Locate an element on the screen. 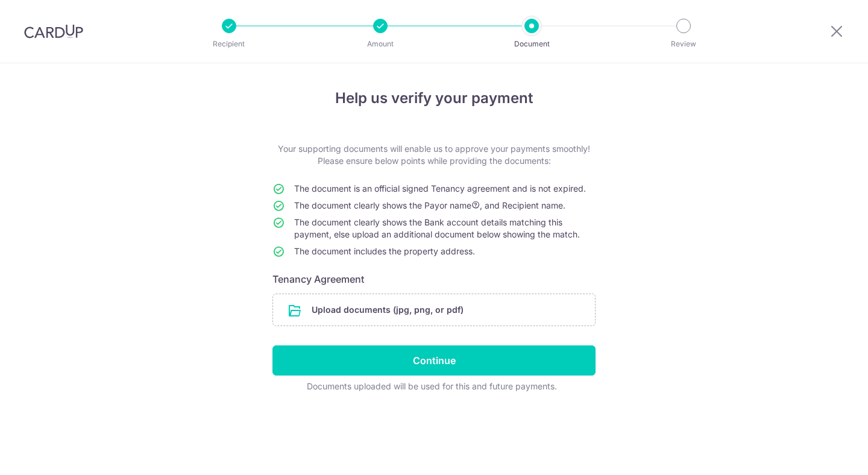 The width and height of the screenshot is (868, 475). span: The document includes the property address. is located at coordinates (384, 251).